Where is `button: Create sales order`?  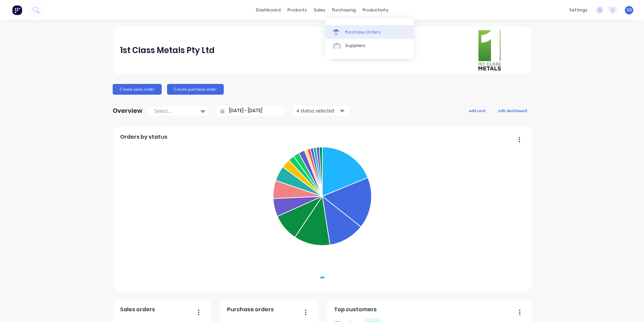 button: Create sales order is located at coordinates (137, 89).